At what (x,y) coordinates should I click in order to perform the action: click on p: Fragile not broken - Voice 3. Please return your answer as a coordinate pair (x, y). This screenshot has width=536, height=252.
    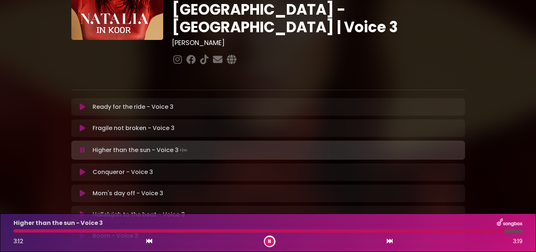
    Looking at the image, I should click on (134, 128).